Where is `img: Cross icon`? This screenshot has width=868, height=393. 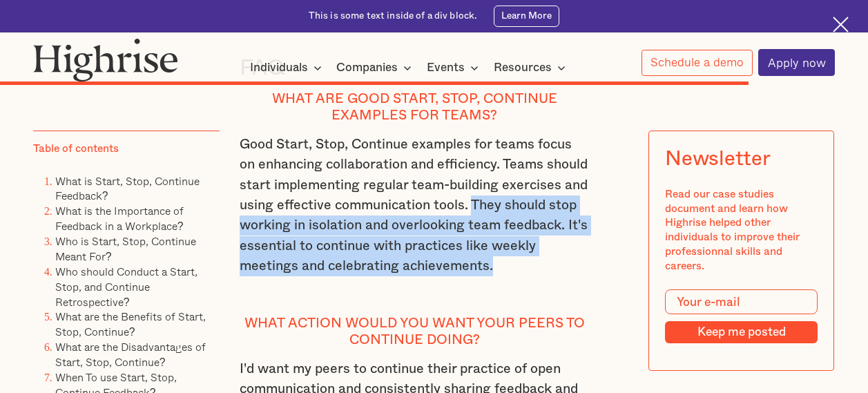 img: Cross icon is located at coordinates (840, 24).